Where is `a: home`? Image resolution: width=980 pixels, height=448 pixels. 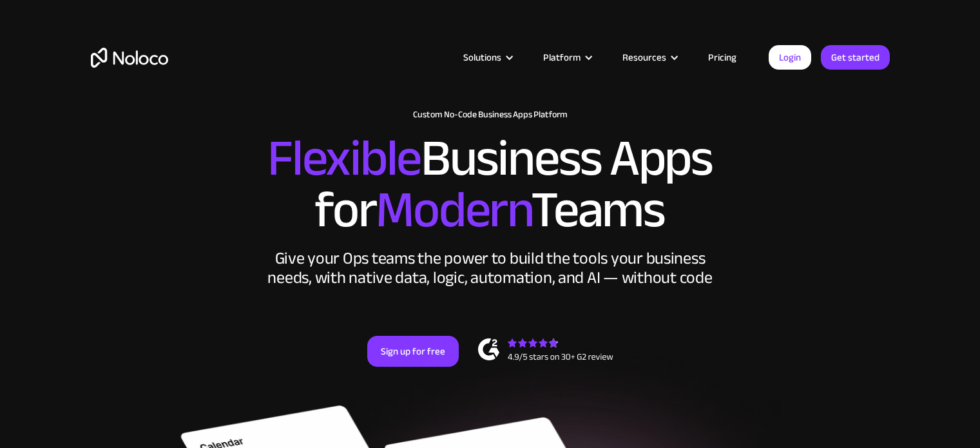 a: home is located at coordinates (130, 58).